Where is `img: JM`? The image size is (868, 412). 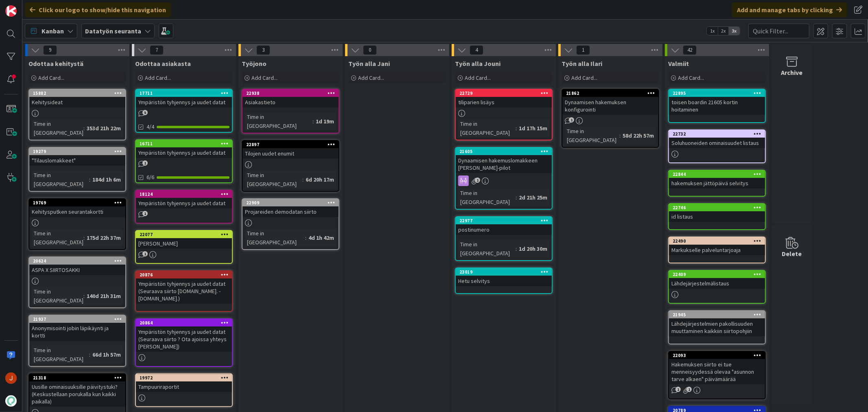
img: JM is located at coordinates (11, 378).